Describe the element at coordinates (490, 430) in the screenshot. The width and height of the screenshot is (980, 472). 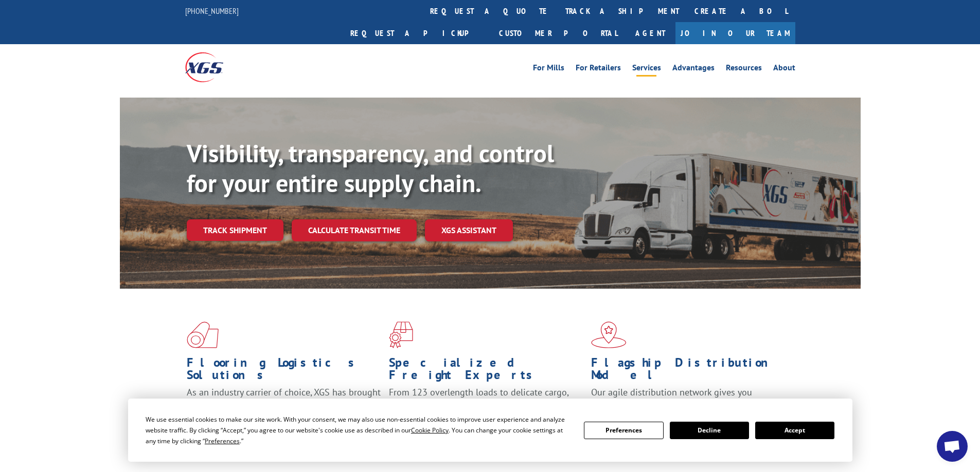
I see `div: Cookie Consent Prompt` at that location.